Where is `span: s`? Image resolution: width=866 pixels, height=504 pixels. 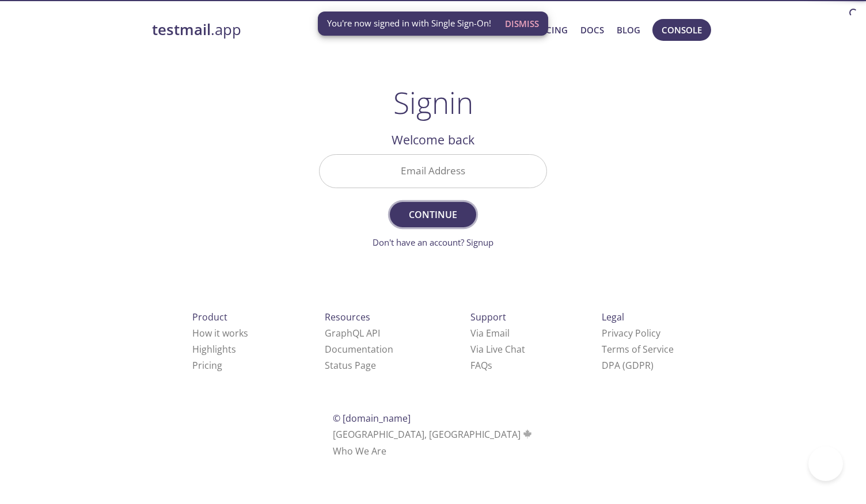
span: s is located at coordinates (490, 366).